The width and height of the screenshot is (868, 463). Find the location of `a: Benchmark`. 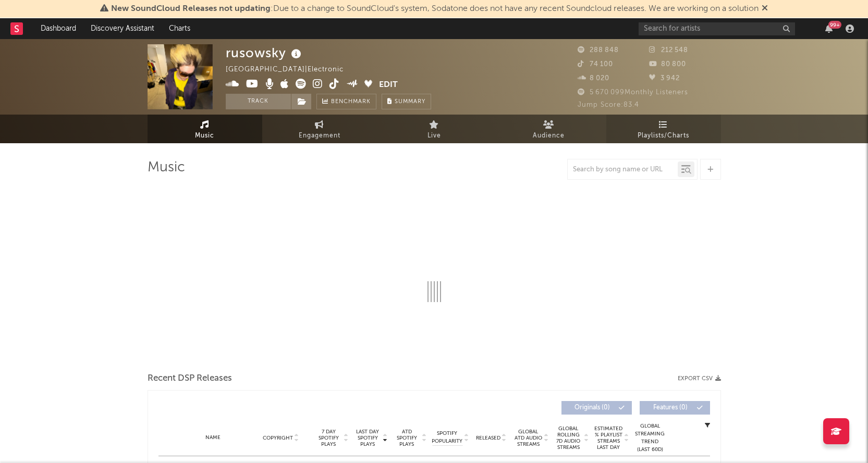

a: Benchmark is located at coordinates (346, 101).